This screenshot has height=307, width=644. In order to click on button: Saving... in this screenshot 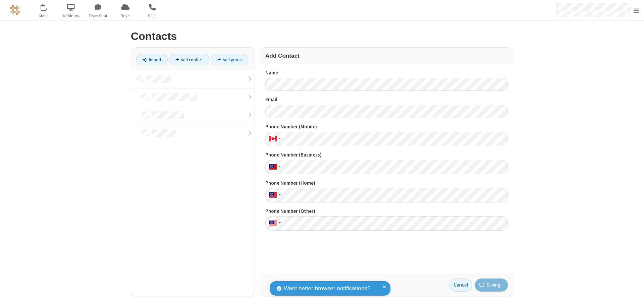, I will do `click(492, 285)`.